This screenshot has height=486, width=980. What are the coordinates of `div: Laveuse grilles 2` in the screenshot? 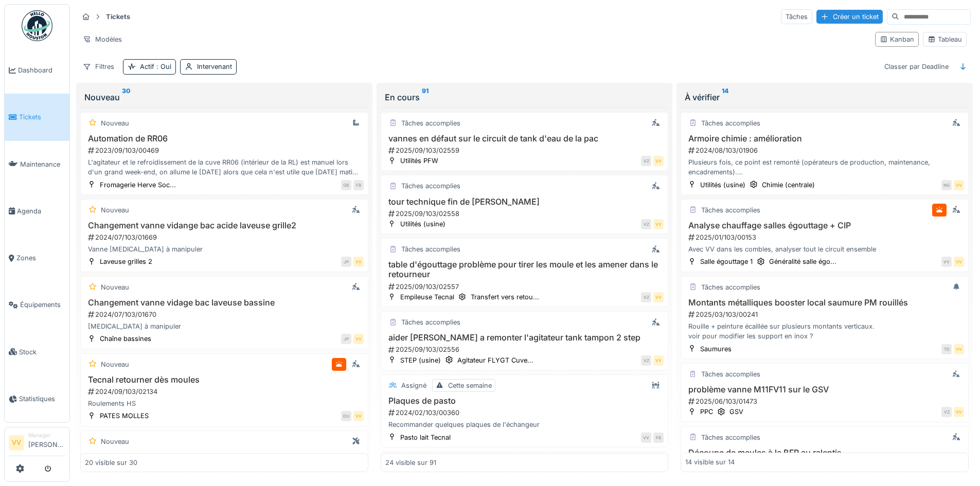 It's located at (126, 261).